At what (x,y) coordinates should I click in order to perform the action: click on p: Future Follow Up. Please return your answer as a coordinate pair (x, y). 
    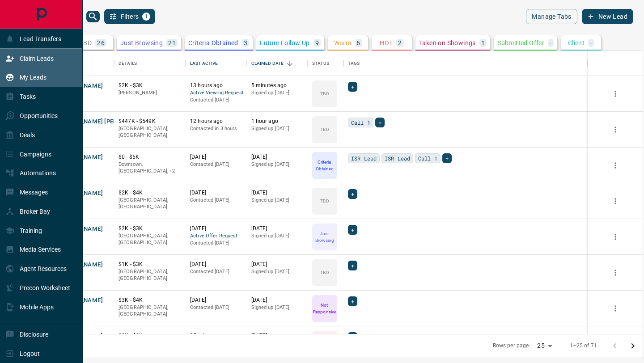
    Looking at the image, I should click on (285, 43).